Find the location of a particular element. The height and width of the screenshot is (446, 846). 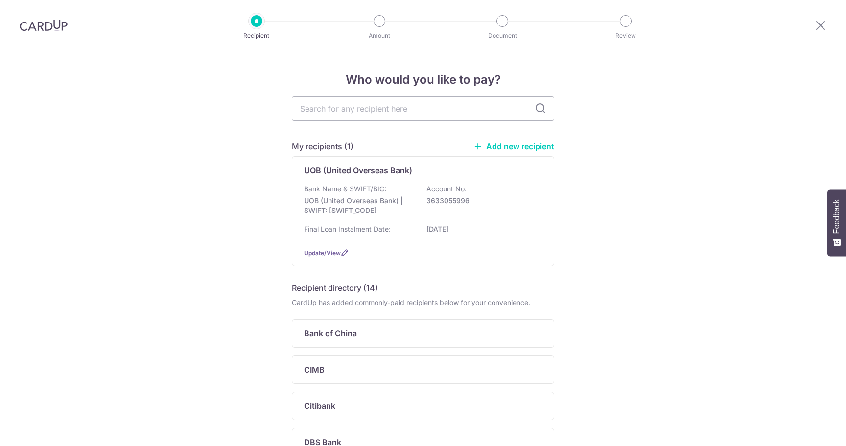

p: 3633055996 is located at coordinates (481, 201).